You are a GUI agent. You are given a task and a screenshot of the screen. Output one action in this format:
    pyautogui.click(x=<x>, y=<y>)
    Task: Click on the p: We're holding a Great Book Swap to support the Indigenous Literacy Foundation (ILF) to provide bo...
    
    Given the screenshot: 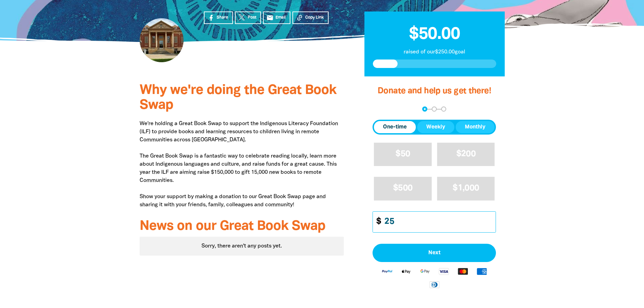 What is the action you would take?
    pyautogui.click(x=242, y=165)
    